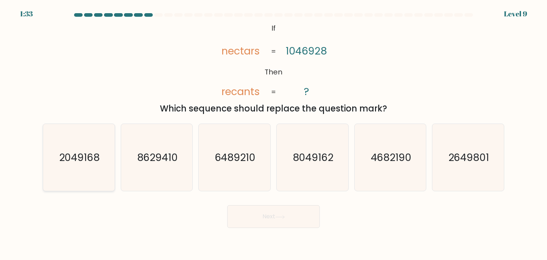 This screenshot has width=547, height=260. What do you see at coordinates (274, 72) in the screenshot?
I see `tspan: Then` at bounding box center [274, 72].